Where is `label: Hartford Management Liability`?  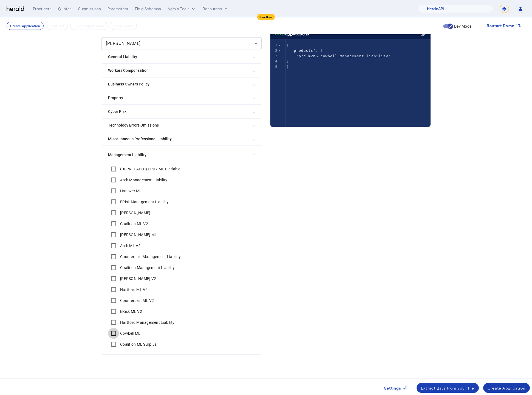 label: Hartford Management Liability is located at coordinates (146, 322).